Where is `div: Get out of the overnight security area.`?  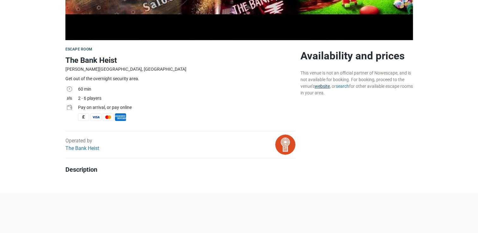
div: Get out of the overnight security area. is located at coordinates (180, 79).